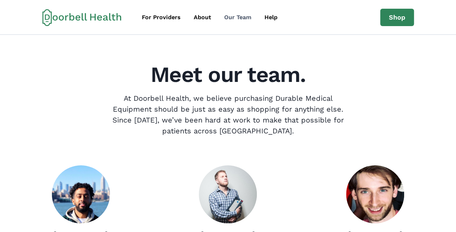  Describe the element at coordinates (271, 17) in the screenshot. I see `div: Help` at that location.